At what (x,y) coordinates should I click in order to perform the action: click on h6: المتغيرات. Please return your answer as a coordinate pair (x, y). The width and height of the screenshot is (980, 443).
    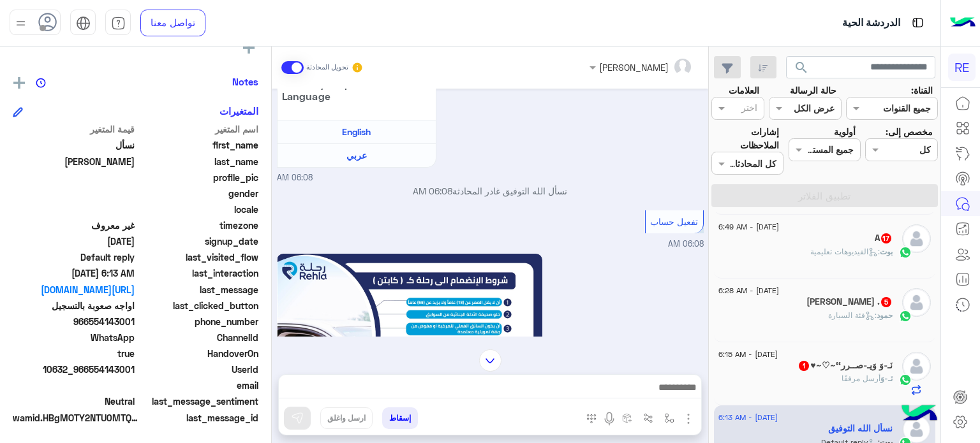
    Looking at the image, I should click on (239, 111).